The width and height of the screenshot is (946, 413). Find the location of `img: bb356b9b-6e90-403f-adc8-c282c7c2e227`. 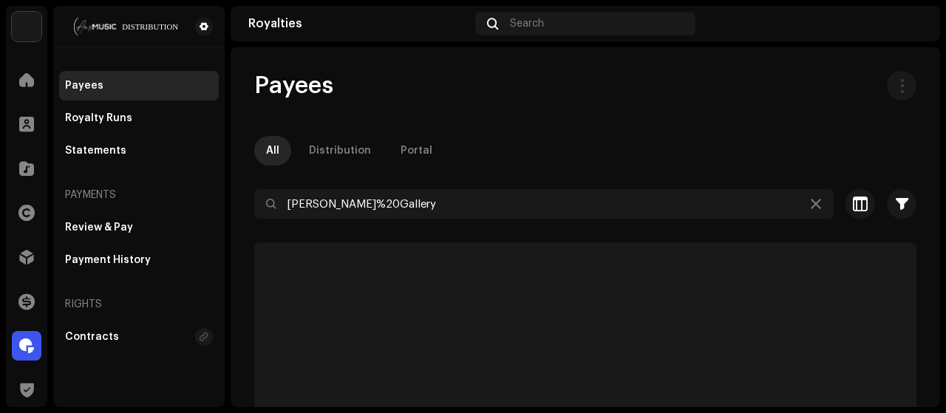

img: bb356b9b-6e90-403f-adc8-c282c7c2e227 is located at coordinates (27, 27).